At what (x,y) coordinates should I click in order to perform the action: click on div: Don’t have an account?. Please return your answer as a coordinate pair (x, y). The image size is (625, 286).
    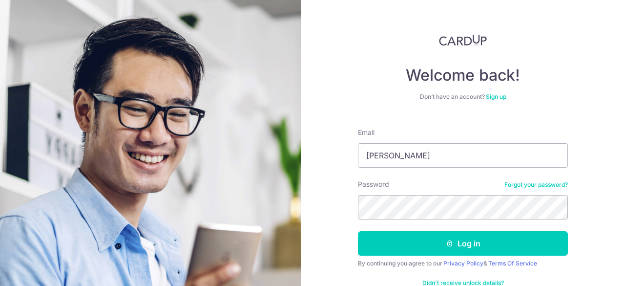
    Looking at the image, I should click on (463, 97).